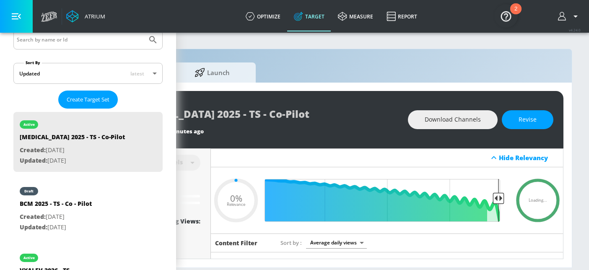  Describe the element at coordinates (336, 242) in the screenshot. I see `div: Average daily views` at that location.